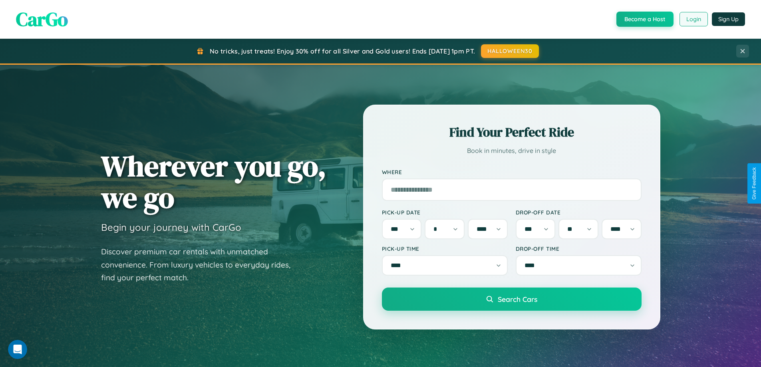  I want to click on button: Login, so click(694, 19).